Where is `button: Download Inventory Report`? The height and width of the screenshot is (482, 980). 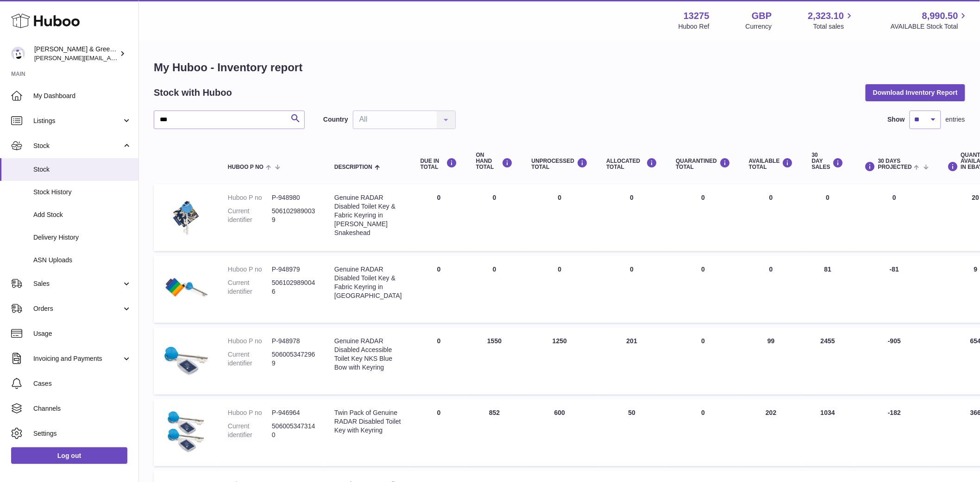 button: Download Inventory Report is located at coordinates (915, 93).